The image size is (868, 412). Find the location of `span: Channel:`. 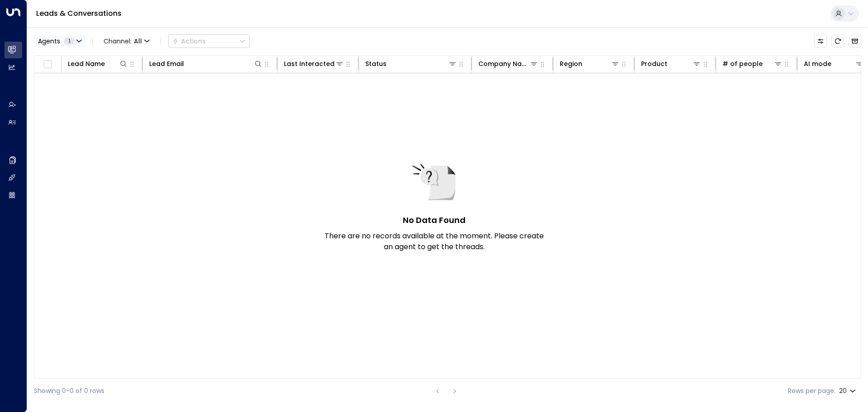

span: Channel: is located at coordinates (127, 41).